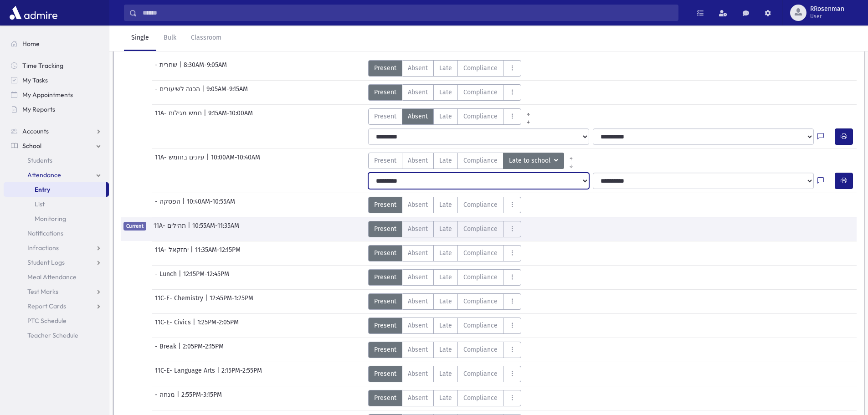 This screenshot has height=415, width=868. What do you see at coordinates (36, 131) in the screenshot?
I see `span: Accounts` at bounding box center [36, 131].